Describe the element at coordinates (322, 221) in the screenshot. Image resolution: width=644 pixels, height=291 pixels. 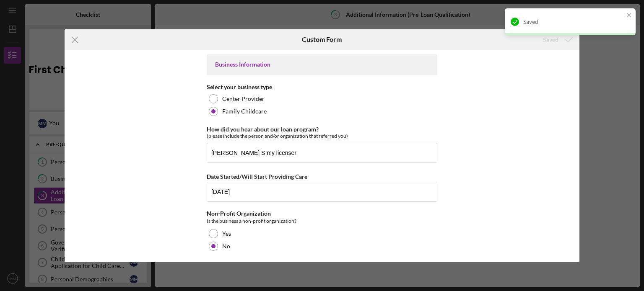
I see `div: Is the business a non-profit organization?` at that location.